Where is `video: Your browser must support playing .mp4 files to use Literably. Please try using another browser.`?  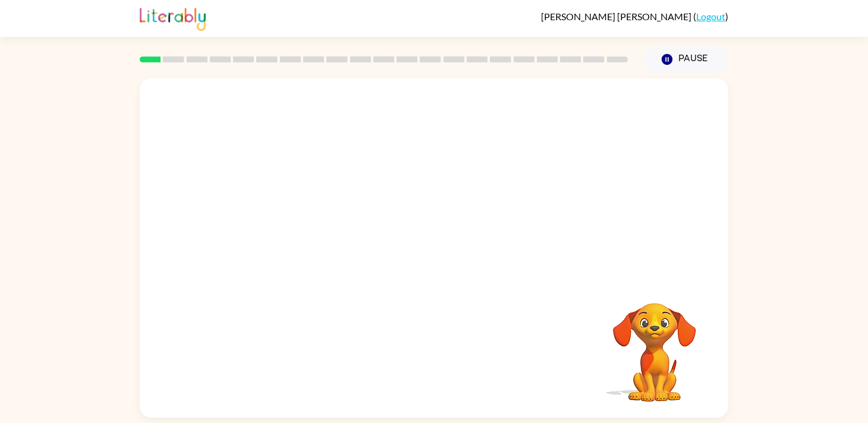 video: Your browser must support playing .mp4 files to use Literably. Please try using another browser. is located at coordinates (655, 344).